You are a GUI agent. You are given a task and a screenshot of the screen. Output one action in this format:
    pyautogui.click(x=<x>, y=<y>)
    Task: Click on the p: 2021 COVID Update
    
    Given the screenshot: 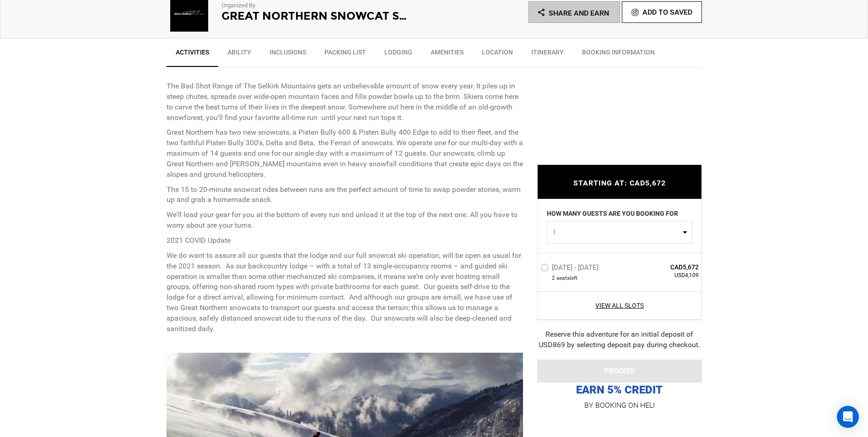 What is the action you would take?
    pyautogui.click(x=345, y=240)
    